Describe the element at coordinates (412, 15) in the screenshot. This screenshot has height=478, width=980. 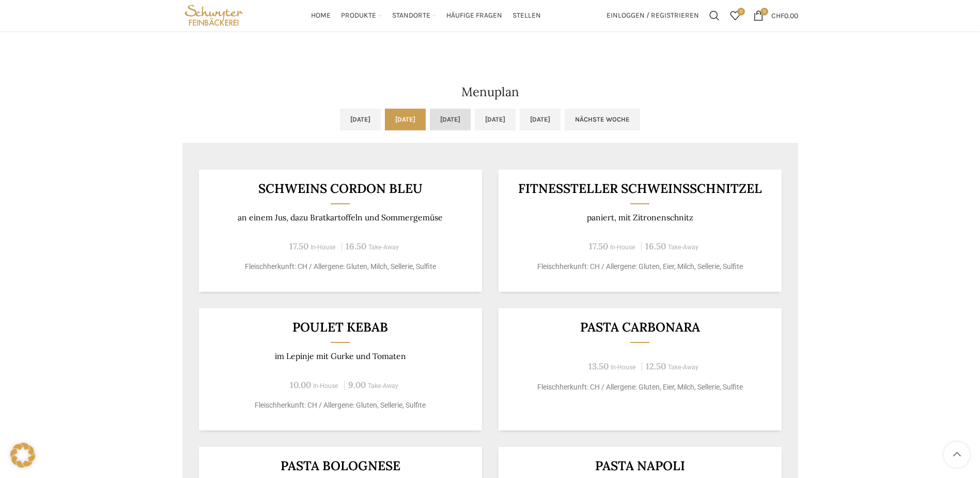
I see `span: Standorte` at that location.